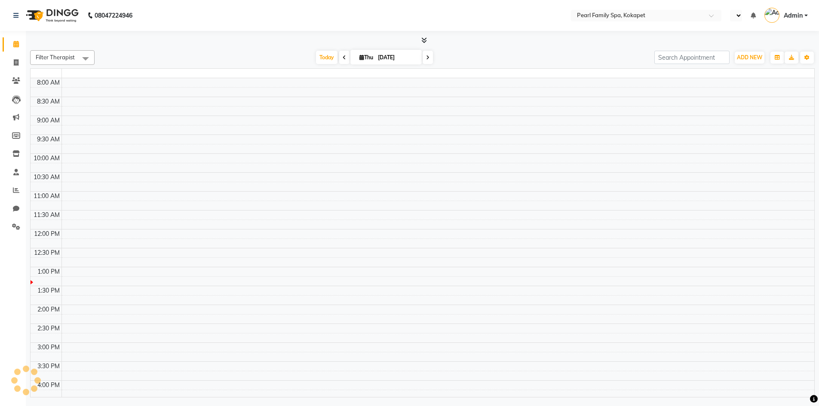  What do you see at coordinates (46, 158) in the screenshot?
I see `div: 10:00 AM` at bounding box center [46, 158].